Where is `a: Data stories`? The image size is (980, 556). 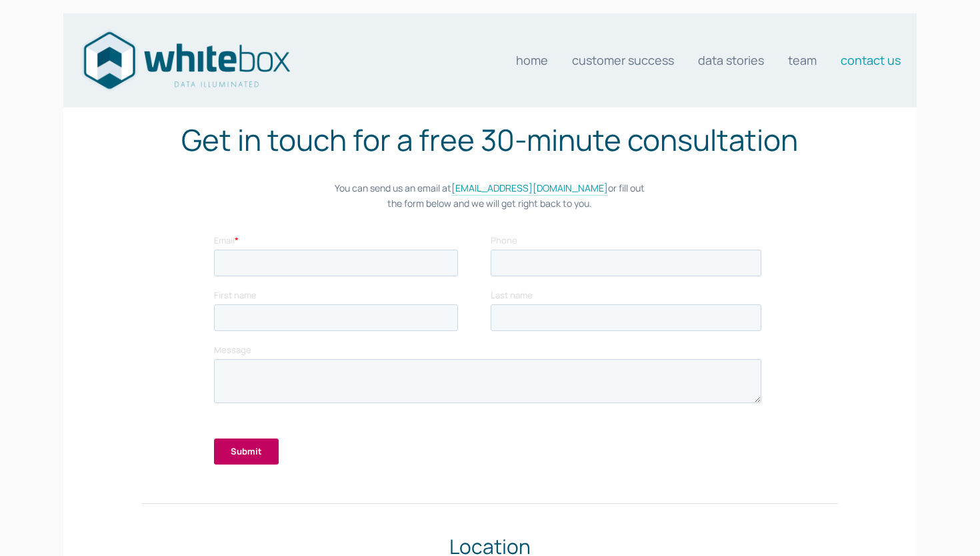 a: Data stories is located at coordinates (730, 60).